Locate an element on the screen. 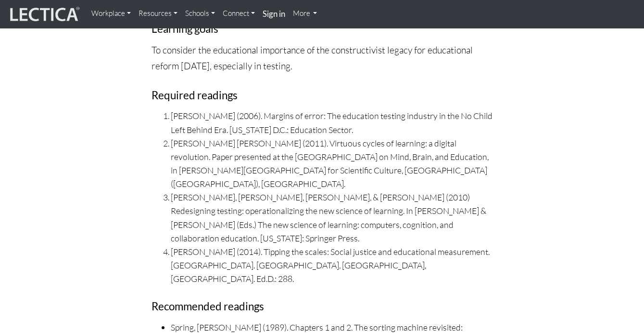 Image resolution: width=644 pixels, height=333 pixels. a: Connect is located at coordinates (238, 14).